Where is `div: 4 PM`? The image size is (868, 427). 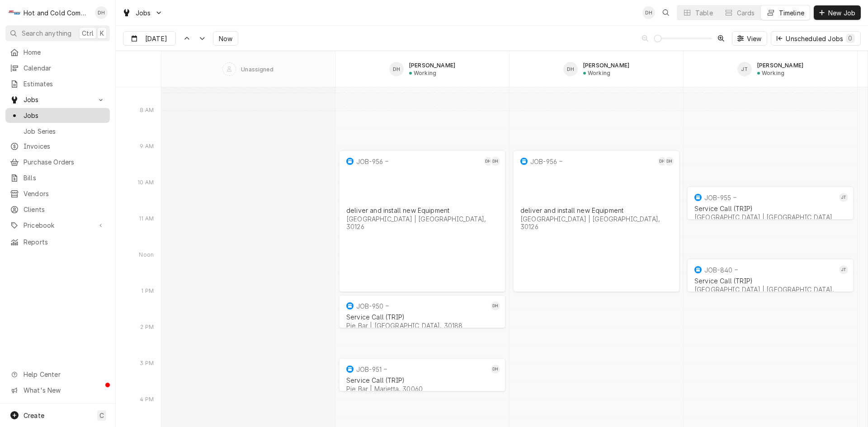 div: 4 PM is located at coordinates (146, 401).